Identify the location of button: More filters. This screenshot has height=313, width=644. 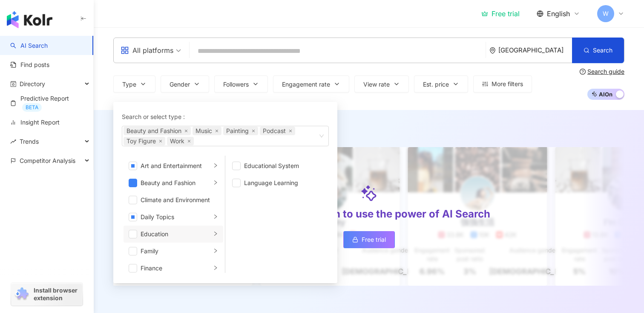
(503, 84).